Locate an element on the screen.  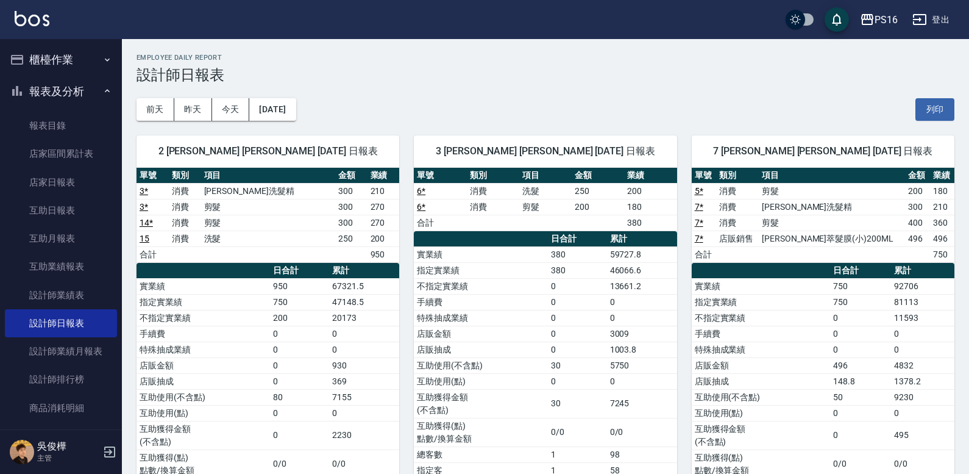
div: PS16 is located at coordinates (886, 20).